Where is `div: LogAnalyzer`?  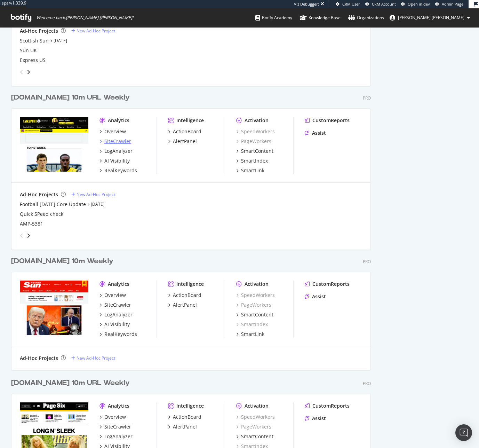
div: LogAnalyzer is located at coordinates (118, 436).